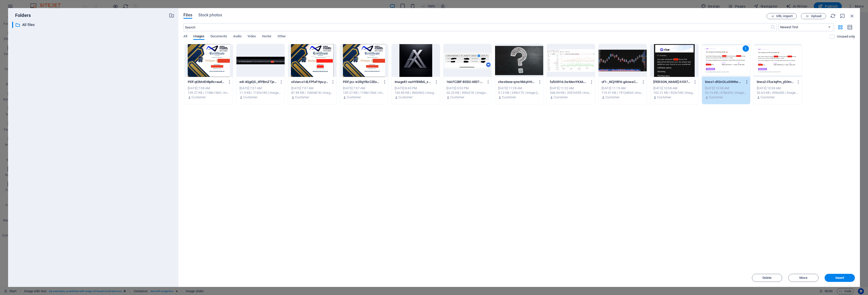  Describe the element at coordinates (833, 16) in the screenshot. I see `i: Reload` at that location.